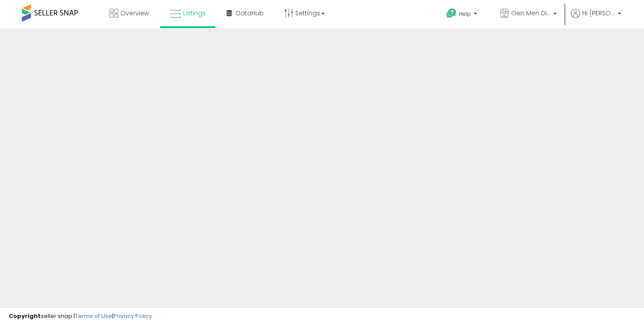 The height and width of the screenshot is (325, 644). Describe the element at coordinates (80, 316) in the screenshot. I see `div: seller snap | |` at that location.